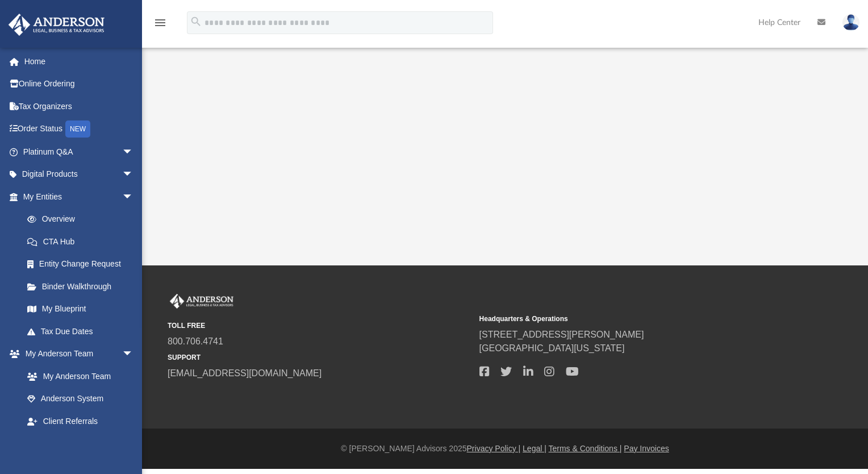  I want to click on a: Tax Organizers, so click(79, 107).